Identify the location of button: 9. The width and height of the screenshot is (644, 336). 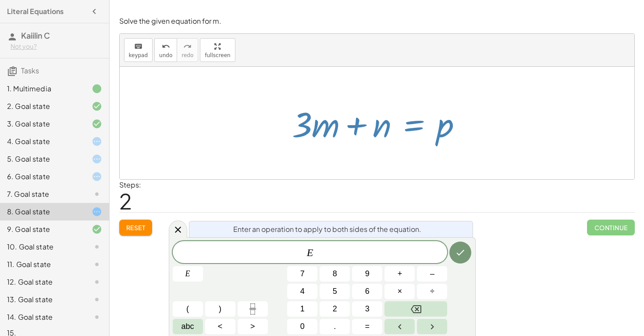
(367, 274).